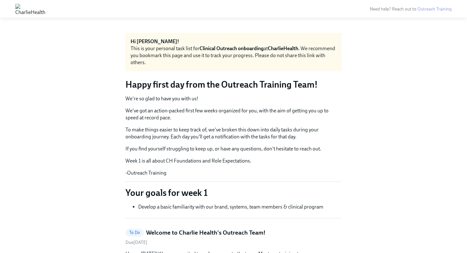 The height and width of the screenshot is (253, 467). Describe the element at coordinates (233, 84) in the screenshot. I see `h3: Happy first day from the Outreach Training Team!` at that location.